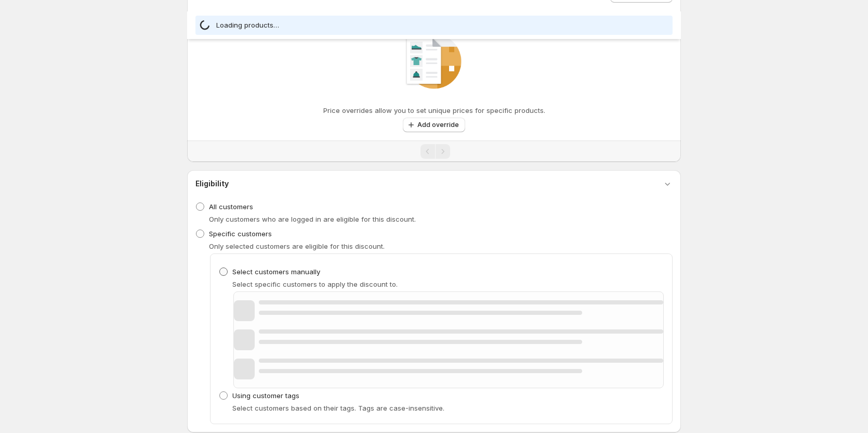 This screenshot has height=433, width=868. What do you see at coordinates (297, 246) in the screenshot?
I see `span: Only selected customers are eligible for this discount.` at bounding box center [297, 246].